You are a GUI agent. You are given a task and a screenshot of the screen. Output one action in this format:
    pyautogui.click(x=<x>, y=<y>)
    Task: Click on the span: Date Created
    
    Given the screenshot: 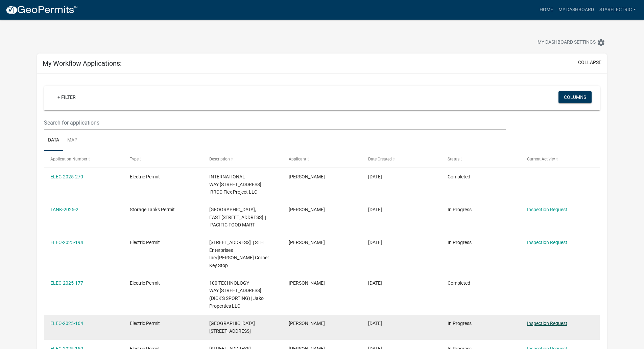 What is the action you would take?
    pyautogui.click(x=380, y=159)
    